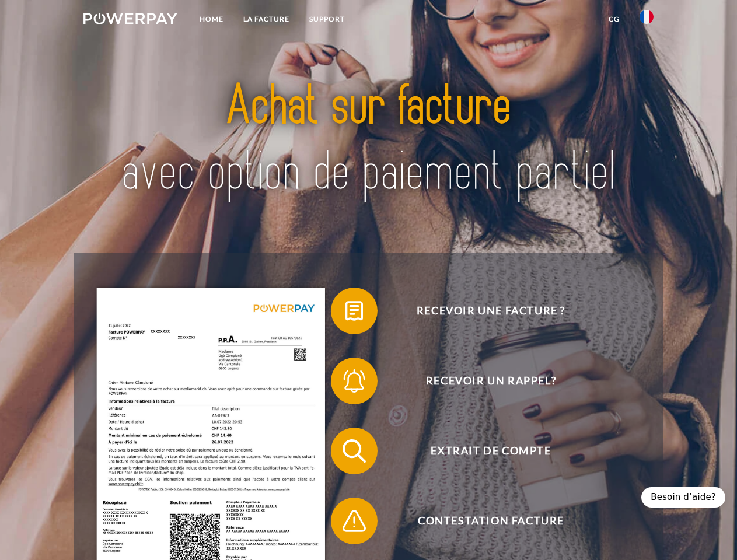  What do you see at coordinates (483, 451) in the screenshot?
I see `button: Extrait de compte` at bounding box center [483, 451].